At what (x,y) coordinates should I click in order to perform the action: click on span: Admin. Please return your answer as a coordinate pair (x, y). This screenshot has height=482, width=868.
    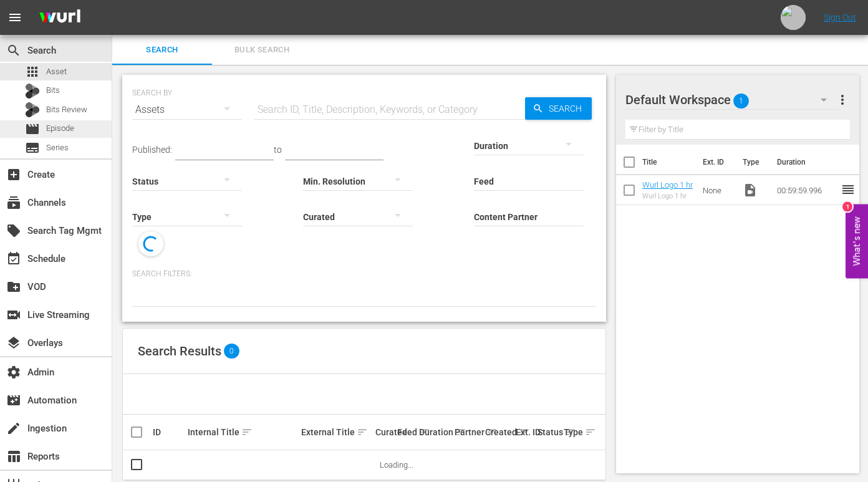
    Looking at the image, I should click on (14, 372).